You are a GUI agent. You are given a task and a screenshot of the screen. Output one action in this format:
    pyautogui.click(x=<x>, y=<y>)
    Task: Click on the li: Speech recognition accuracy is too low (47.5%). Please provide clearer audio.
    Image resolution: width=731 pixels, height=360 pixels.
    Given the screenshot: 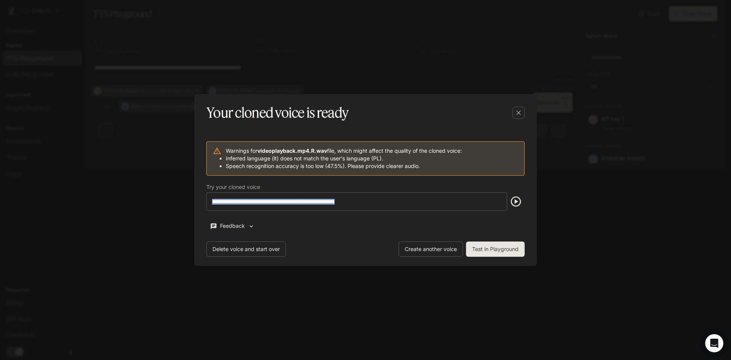 What is the action you would take?
    pyautogui.click(x=344, y=166)
    